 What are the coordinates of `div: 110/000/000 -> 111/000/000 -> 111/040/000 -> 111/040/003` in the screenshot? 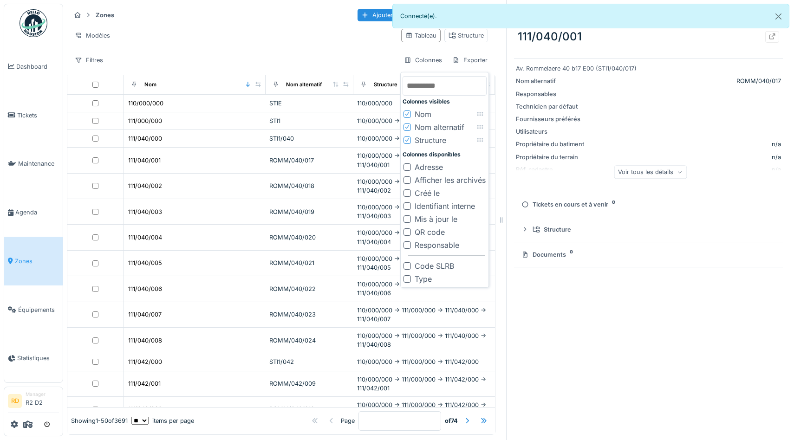 It's located at (424, 212).